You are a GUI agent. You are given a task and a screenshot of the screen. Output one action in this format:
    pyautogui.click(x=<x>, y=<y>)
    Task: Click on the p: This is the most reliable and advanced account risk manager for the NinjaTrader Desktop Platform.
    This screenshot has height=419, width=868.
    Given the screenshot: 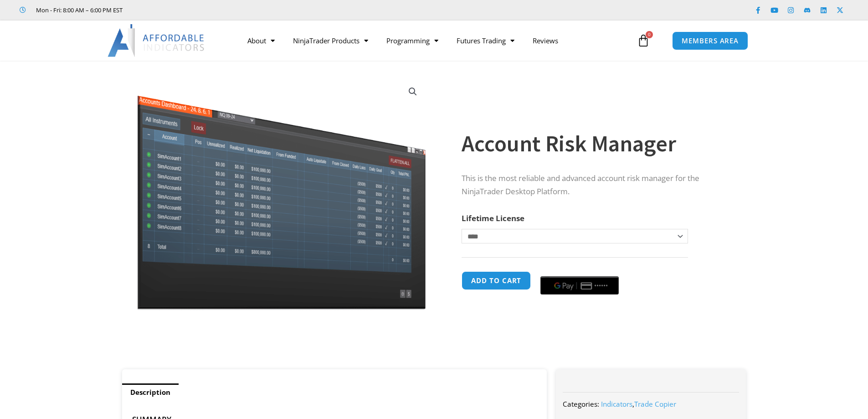 What is the action you would take?
    pyautogui.click(x=594, y=185)
    